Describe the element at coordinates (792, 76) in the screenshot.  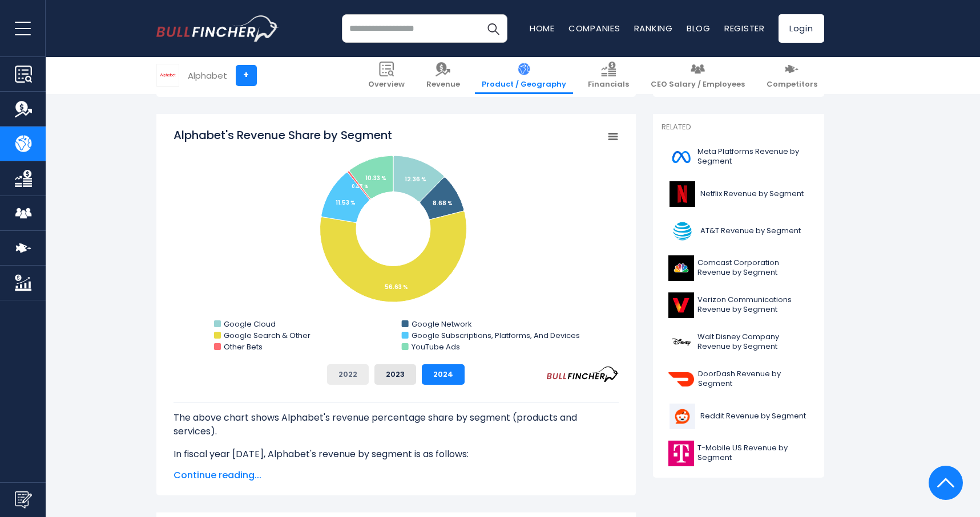
I see `a: Competitors` at that location.